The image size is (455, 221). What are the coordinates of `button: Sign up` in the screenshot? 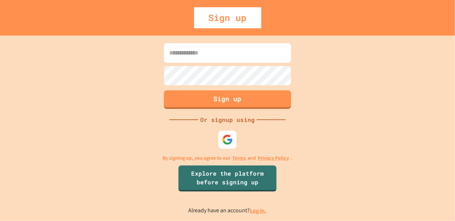 It's located at (227, 100).